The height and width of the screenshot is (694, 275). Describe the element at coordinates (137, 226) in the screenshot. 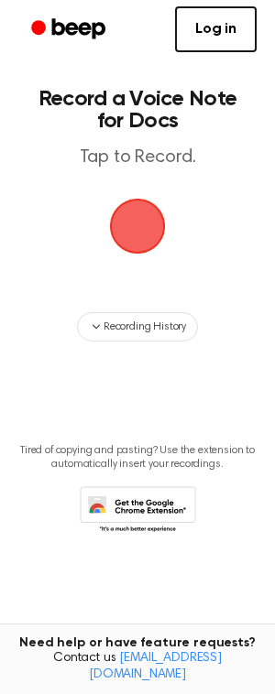

I see `img: Beep Logo` at that location.